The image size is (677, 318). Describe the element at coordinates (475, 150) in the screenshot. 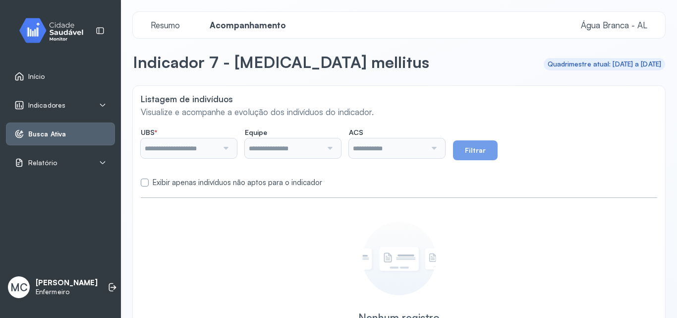

I see `button: Filtrar` at that location.